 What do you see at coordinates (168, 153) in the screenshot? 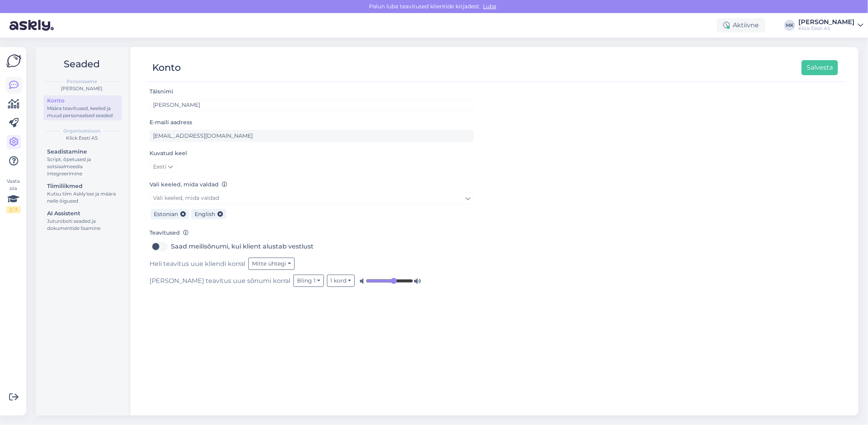
I see `label: Kuvatud keel` at bounding box center [168, 153].